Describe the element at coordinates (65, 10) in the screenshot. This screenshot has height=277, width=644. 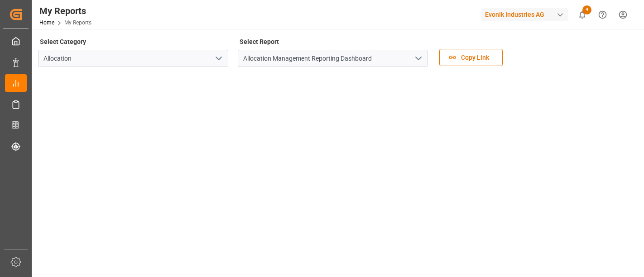
I see `div: My Reports` at that location.